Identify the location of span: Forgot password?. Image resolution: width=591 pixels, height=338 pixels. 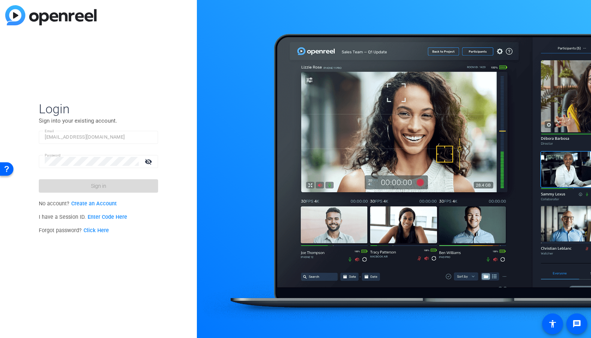
(74, 230).